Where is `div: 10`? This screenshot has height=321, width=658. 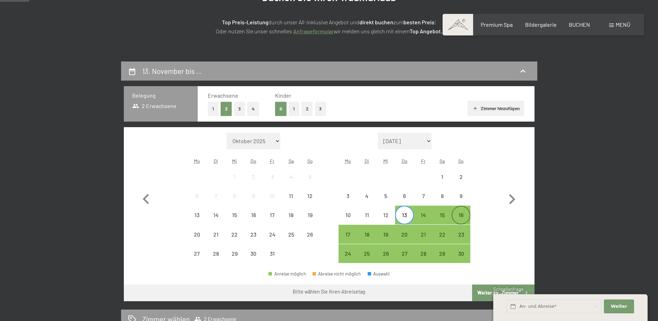
div: 10 is located at coordinates (272, 202).